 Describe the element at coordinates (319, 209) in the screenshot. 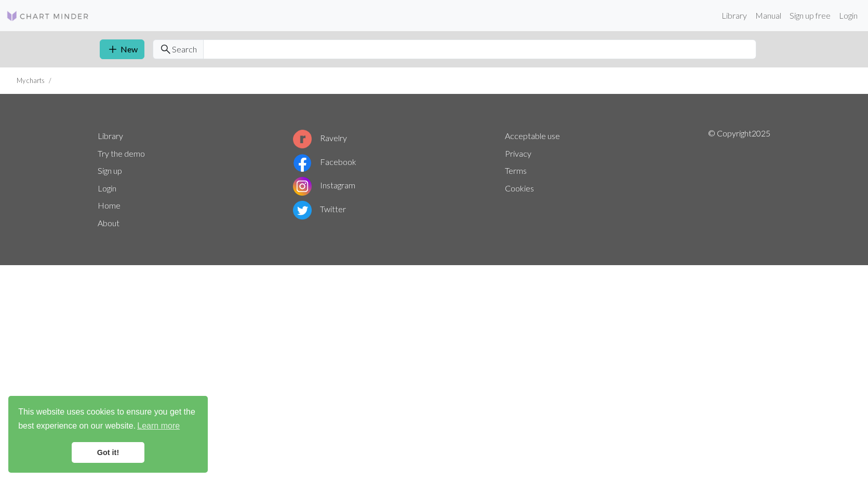

I see `a: Twitter` at that location.